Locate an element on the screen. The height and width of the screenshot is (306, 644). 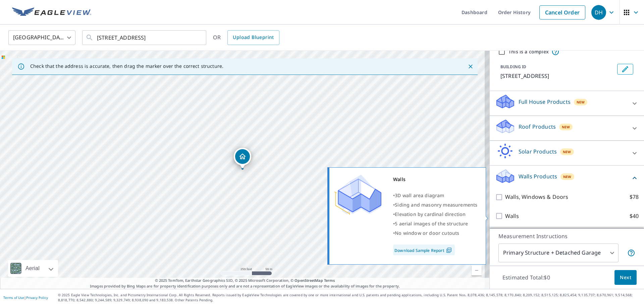
span: © 2025 TomTom, Earthstar Geographics SIO, © 2025 Microsoft Corporation, © is located at coordinates (245, 280).